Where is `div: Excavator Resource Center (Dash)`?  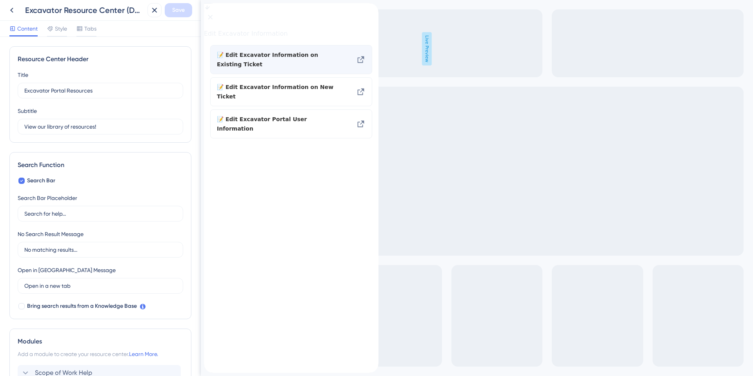
div: Excavator Resource Center (Dash) is located at coordinates (85, 10).